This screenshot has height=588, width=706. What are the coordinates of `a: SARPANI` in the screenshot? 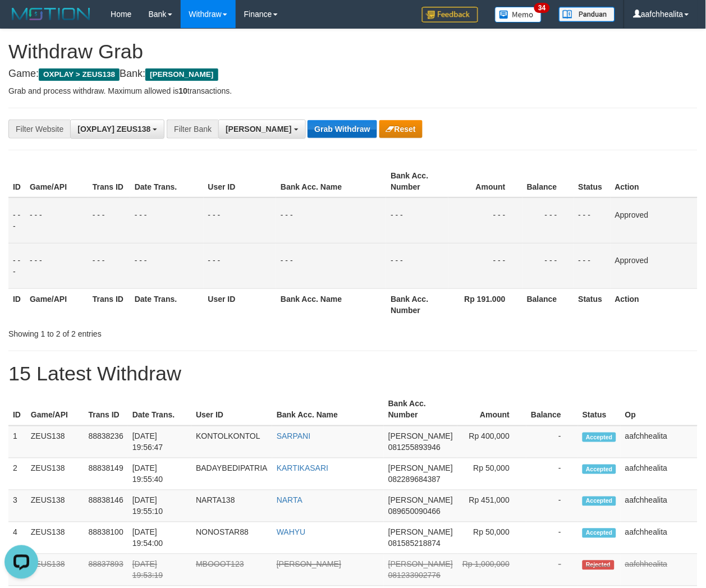 It's located at (294, 436).